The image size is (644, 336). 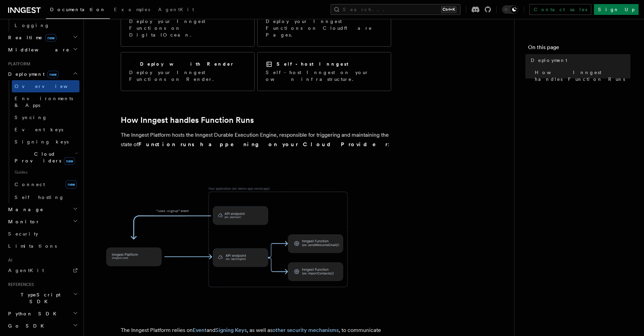 I want to click on a: Security, so click(x=42, y=234).